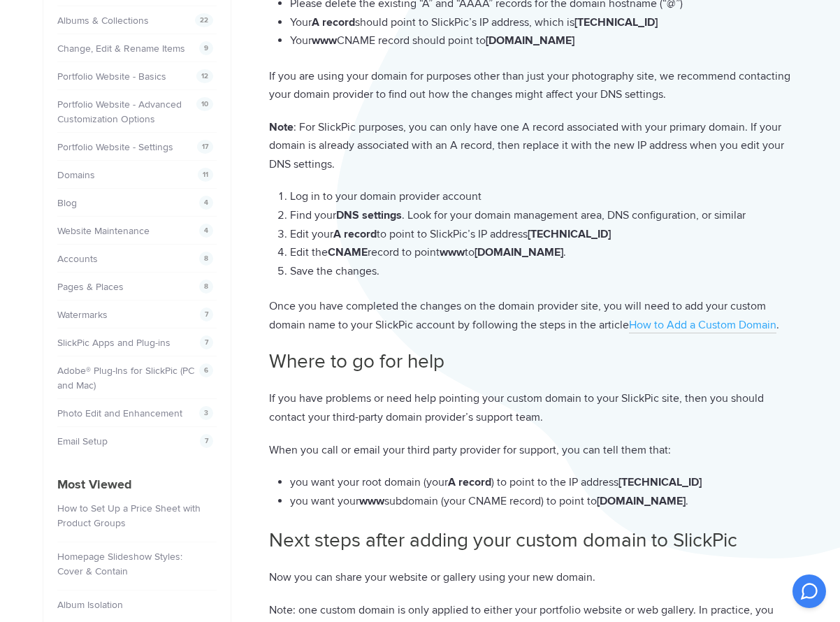  I want to click on li: Edit your to point to SlickPic’s IP address, so click(544, 234).